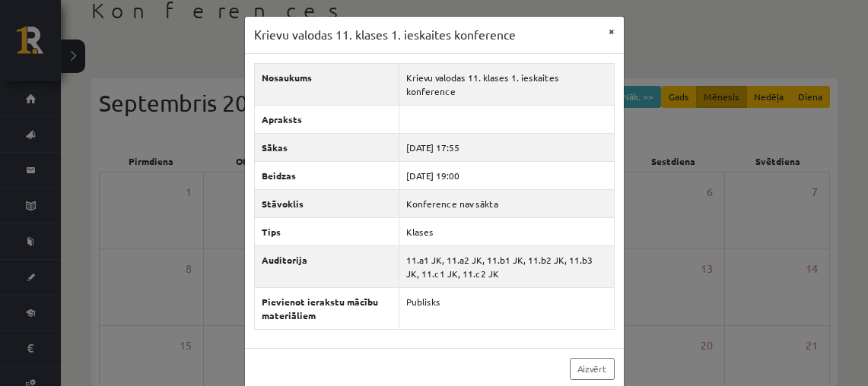 The image size is (868, 386). What do you see at coordinates (326, 203) in the screenshot?
I see `th: Stāvoklis` at bounding box center [326, 203].